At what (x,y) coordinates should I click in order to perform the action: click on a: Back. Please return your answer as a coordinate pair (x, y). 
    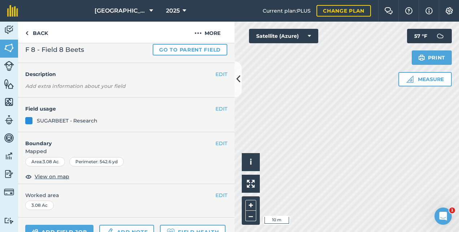
    Looking at the image, I should click on (36, 32).